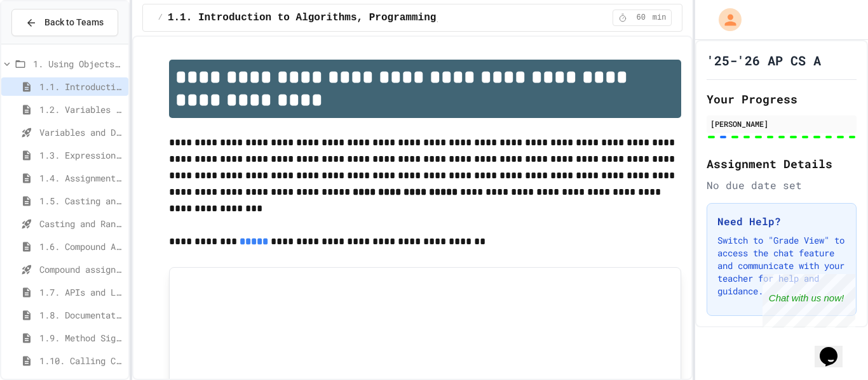  What do you see at coordinates (781, 164) in the screenshot?
I see `h2: Assignment Details` at bounding box center [781, 164].